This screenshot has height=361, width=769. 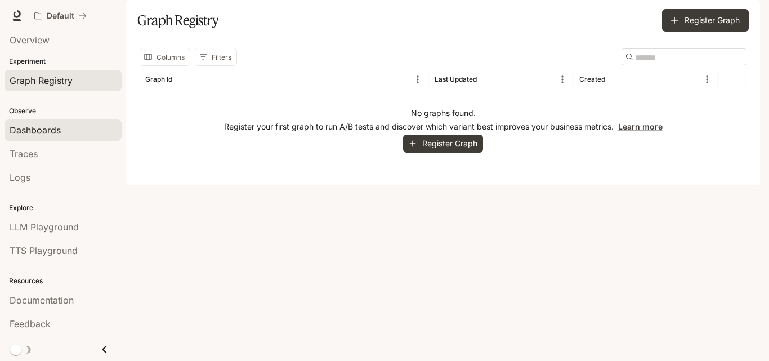 What do you see at coordinates (640, 126) in the screenshot?
I see `a: Learn more` at bounding box center [640, 126].